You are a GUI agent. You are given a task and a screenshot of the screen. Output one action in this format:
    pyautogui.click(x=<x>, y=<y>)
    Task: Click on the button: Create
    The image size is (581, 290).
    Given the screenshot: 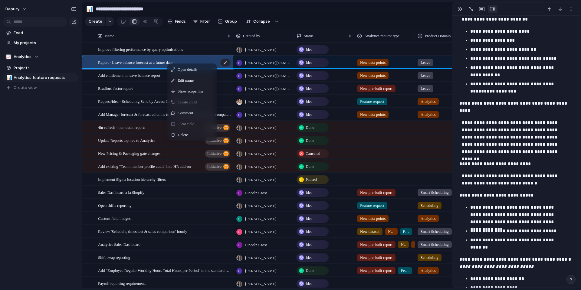 What is the action you would take?
    pyautogui.click(x=95, y=21)
    